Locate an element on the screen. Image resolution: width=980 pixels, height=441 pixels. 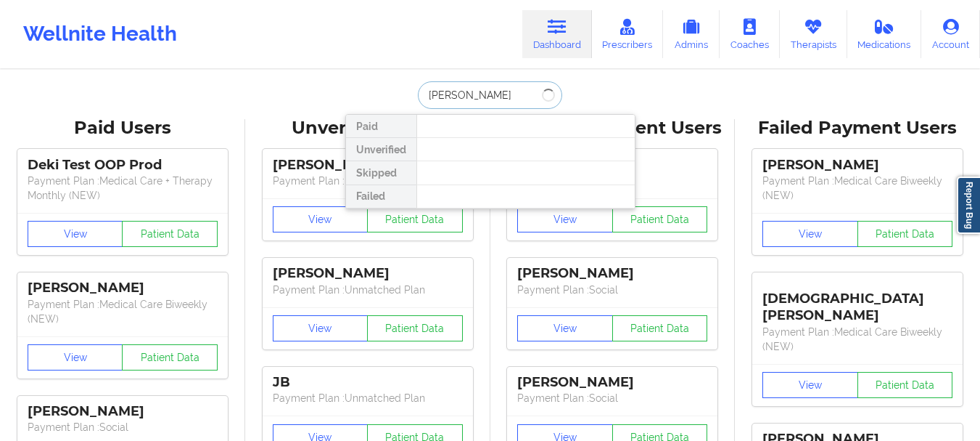
div: Unverified is located at coordinates (381, 149).